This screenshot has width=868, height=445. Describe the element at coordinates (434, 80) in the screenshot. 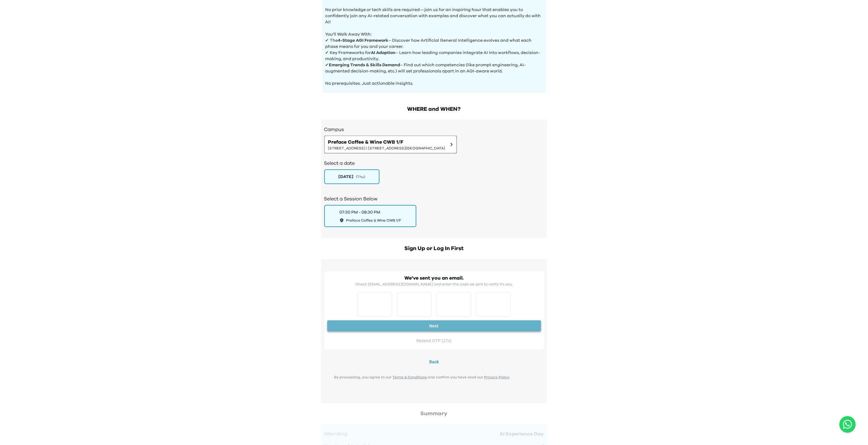

I see `p: No prerequisites. Just actionable insights.` at that location.